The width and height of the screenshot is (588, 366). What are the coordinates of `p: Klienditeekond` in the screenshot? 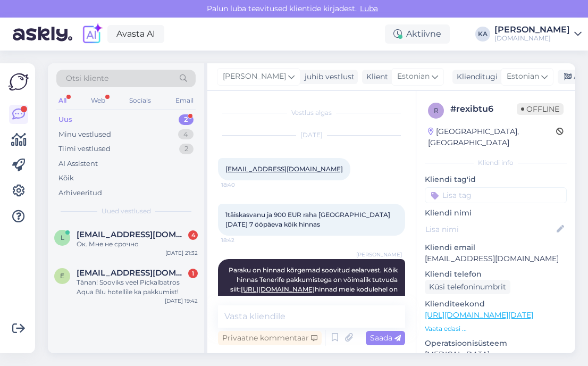 It's located at (495, 303).